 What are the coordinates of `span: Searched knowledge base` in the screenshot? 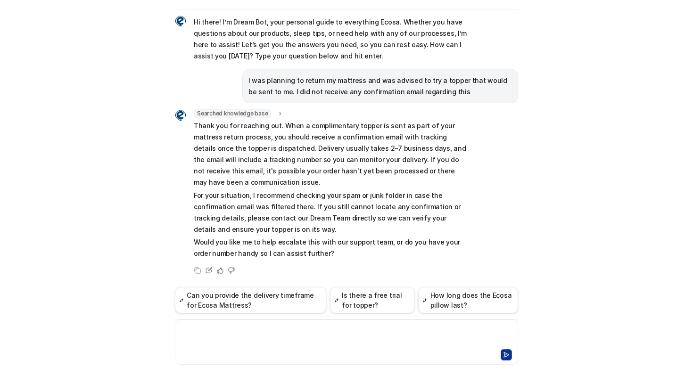 It's located at (232, 114).